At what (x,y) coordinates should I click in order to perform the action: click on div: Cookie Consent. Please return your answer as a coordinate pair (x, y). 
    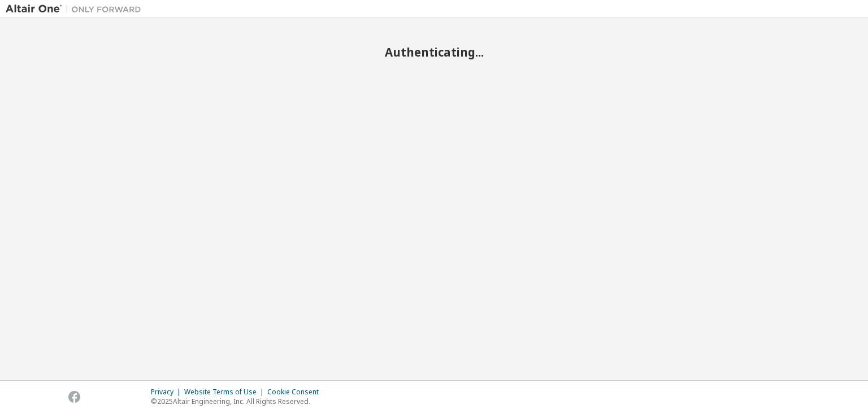
    Looking at the image, I should click on (297, 391).